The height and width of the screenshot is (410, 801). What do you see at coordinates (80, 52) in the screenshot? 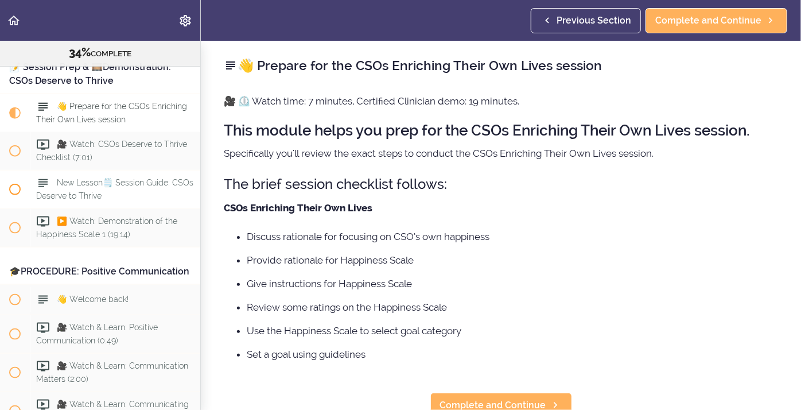
I see `span: 34%` at bounding box center [80, 52].